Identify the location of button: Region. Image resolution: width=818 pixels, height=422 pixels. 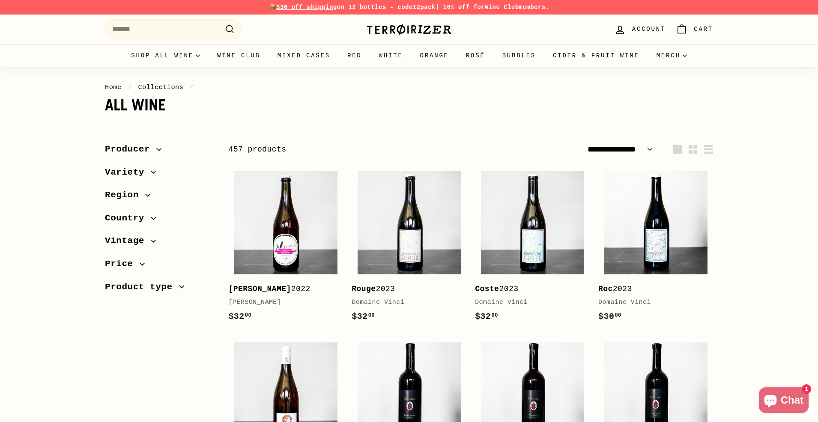
(160, 197).